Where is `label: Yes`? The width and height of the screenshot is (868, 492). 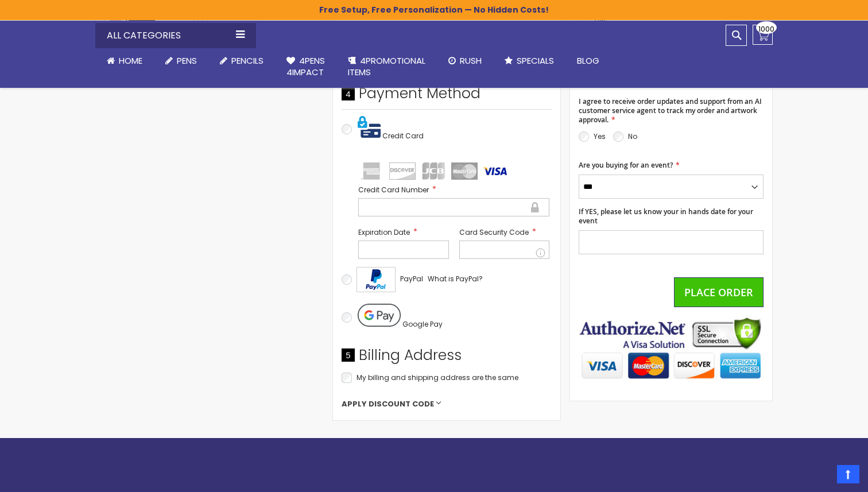
label: Yes is located at coordinates (599, 136).